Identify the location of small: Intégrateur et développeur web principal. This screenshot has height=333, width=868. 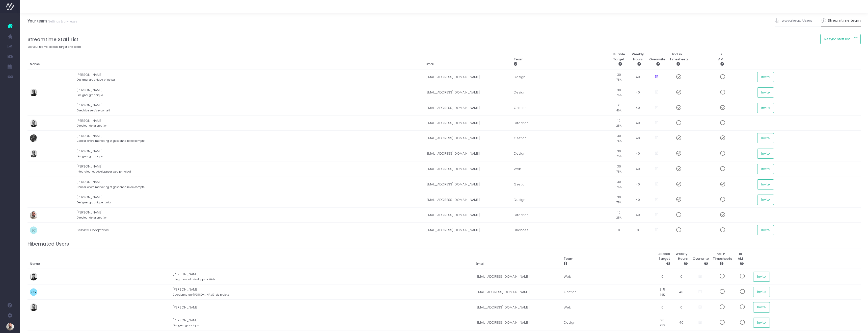
(104, 171).